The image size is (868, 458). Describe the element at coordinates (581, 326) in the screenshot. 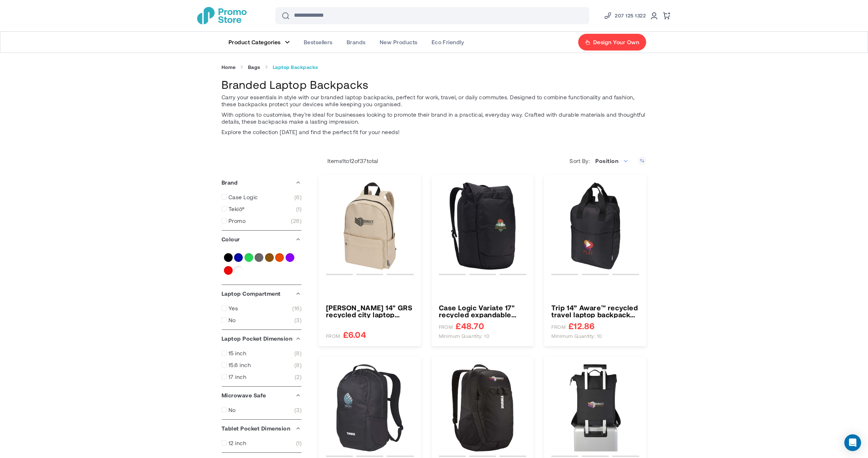

I see `span: £12.86` at that location.